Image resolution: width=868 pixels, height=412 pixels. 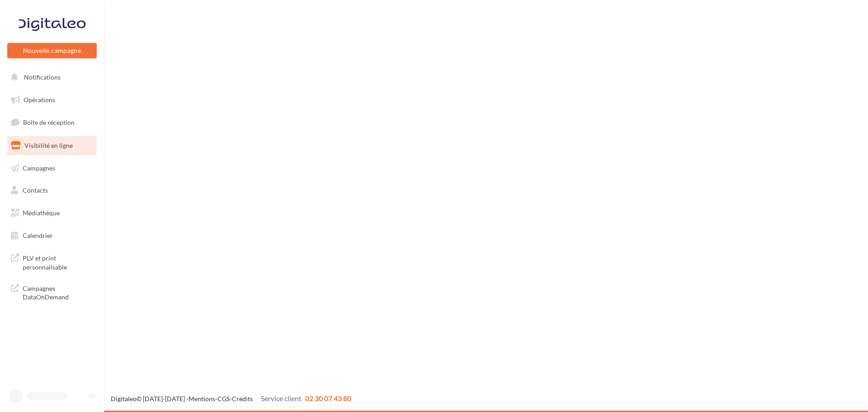 I want to click on span: Campagnes DataOnDemand, so click(x=58, y=292).